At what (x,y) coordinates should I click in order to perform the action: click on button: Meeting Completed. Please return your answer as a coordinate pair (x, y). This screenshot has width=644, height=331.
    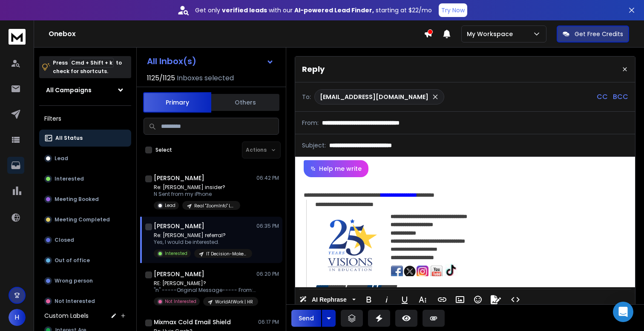
    Looking at the image, I should click on (85, 220).